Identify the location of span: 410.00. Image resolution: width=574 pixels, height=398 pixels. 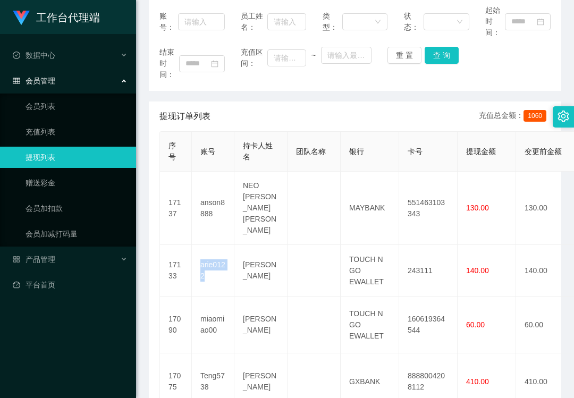
(477, 382).